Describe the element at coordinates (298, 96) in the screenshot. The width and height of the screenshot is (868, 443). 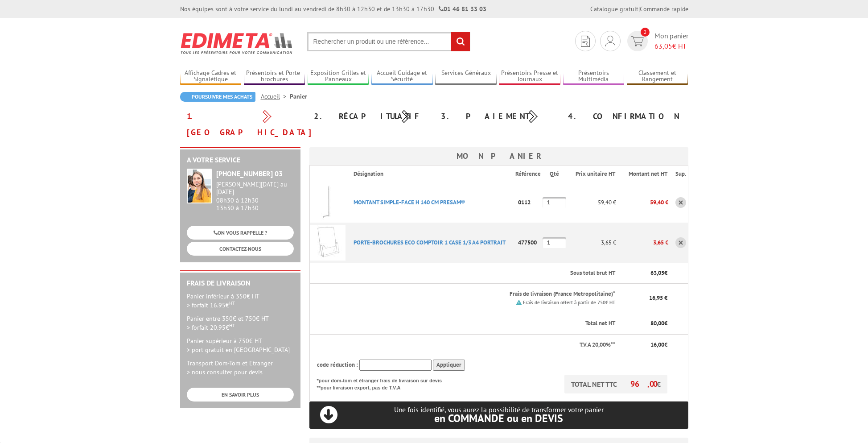
I see `li: Panier` at that location.